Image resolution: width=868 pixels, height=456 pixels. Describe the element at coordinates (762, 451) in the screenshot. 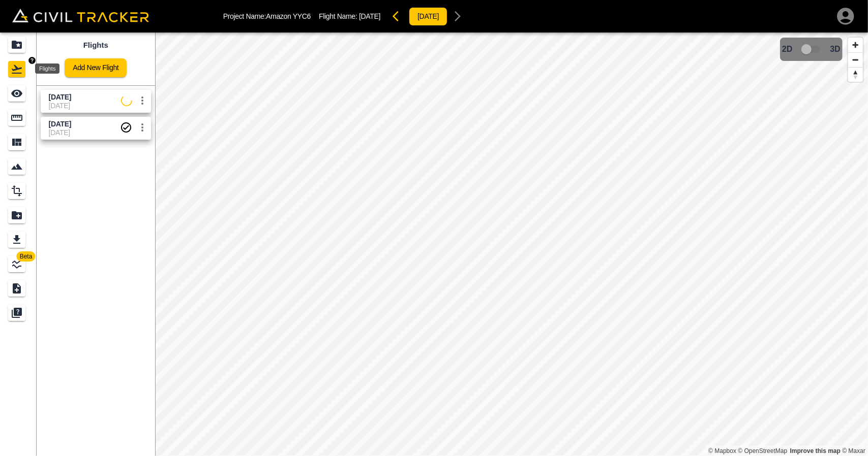

I see `a: OpenStreetMap` at that location.